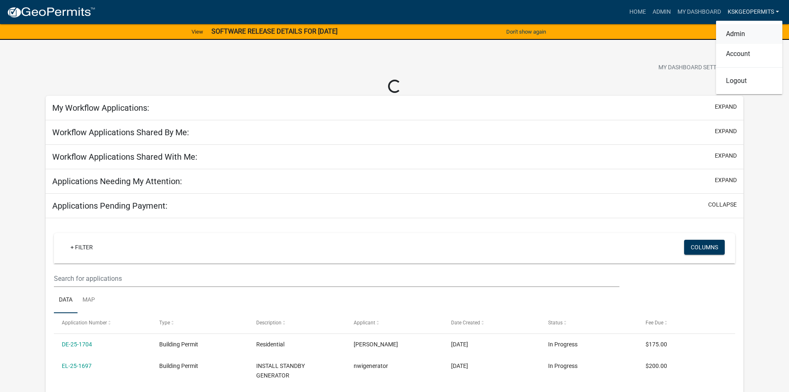 The width and height of the screenshot is (789, 392). What do you see at coordinates (699, 12) in the screenshot?
I see `a: My Dashboard` at bounding box center [699, 12].